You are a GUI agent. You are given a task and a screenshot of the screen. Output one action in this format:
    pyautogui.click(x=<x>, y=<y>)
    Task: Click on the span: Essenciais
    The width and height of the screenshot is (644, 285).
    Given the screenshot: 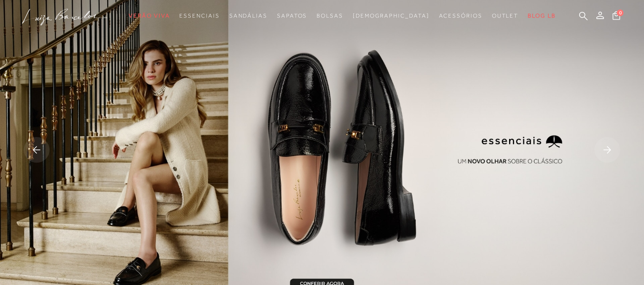 What is the action you would take?
    pyautogui.click(x=199, y=16)
    